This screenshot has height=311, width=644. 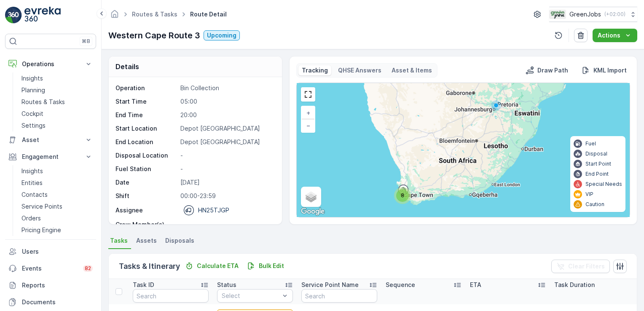 What do you see at coordinates (42, 15) in the screenshot?
I see `img: logo_light-DOdMpM7g.png` at bounding box center [42, 15].